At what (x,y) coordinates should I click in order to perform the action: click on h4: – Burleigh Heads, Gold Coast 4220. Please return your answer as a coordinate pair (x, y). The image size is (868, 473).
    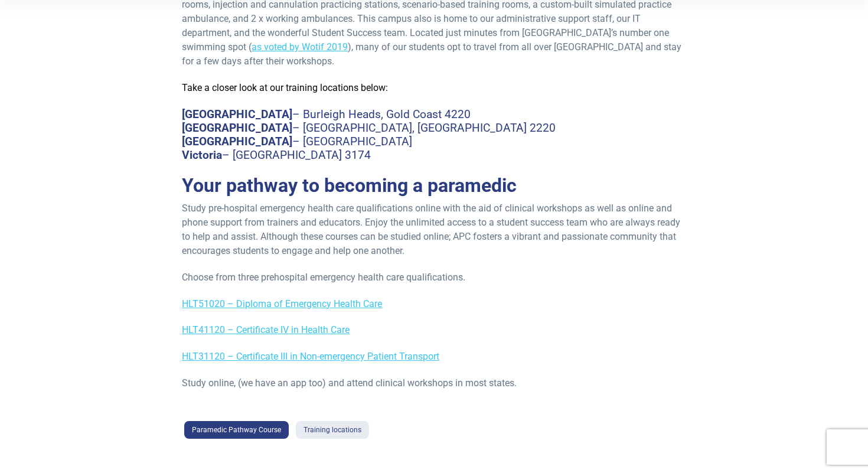
    Looking at the image, I should click on (433, 114).